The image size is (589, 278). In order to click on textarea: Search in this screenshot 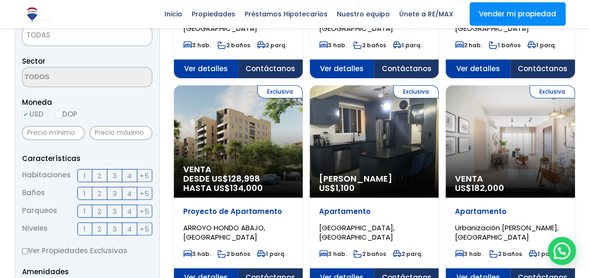, I will do `click(68, 77)`.